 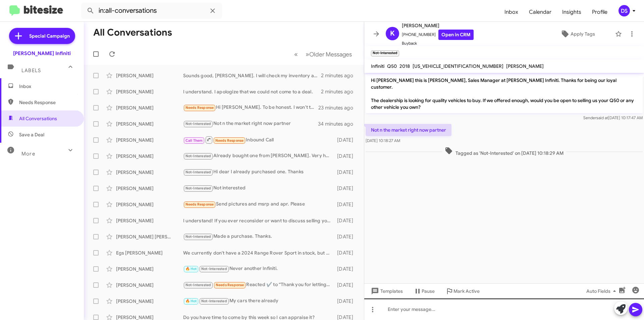 I want to click on span: 2018, so click(x=404, y=66).